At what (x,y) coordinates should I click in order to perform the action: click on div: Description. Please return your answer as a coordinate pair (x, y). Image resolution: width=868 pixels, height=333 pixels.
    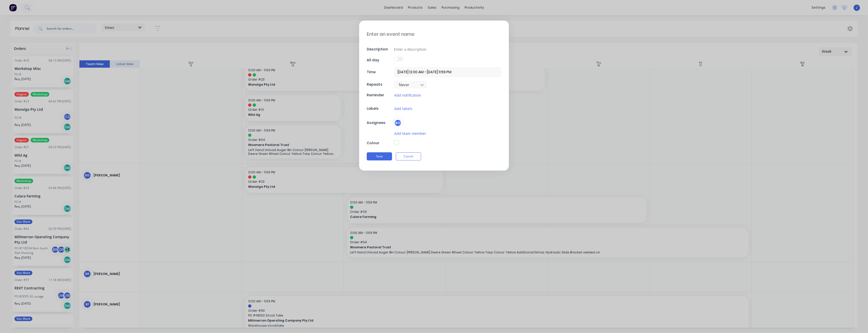
    Looking at the image, I should click on (379, 49).